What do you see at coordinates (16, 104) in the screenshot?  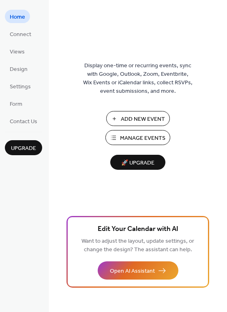 I see `span: Form` at bounding box center [16, 104].